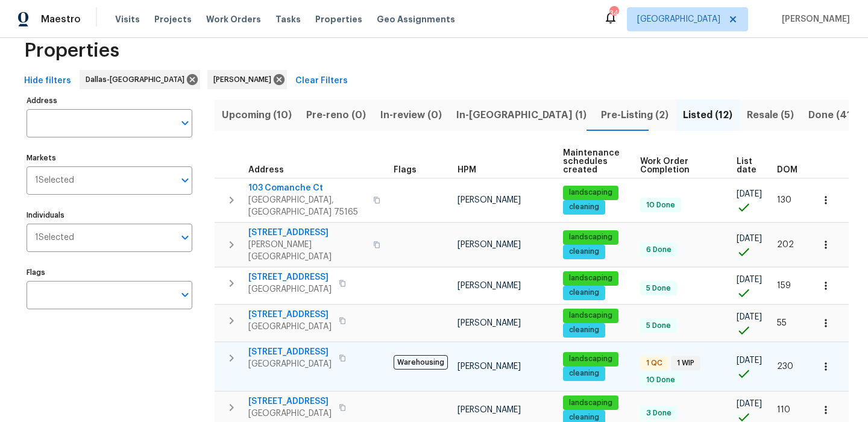 The height and width of the screenshot is (422, 868). What do you see at coordinates (787, 170) in the screenshot?
I see `span: DOM` at bounding box center [787, 170].